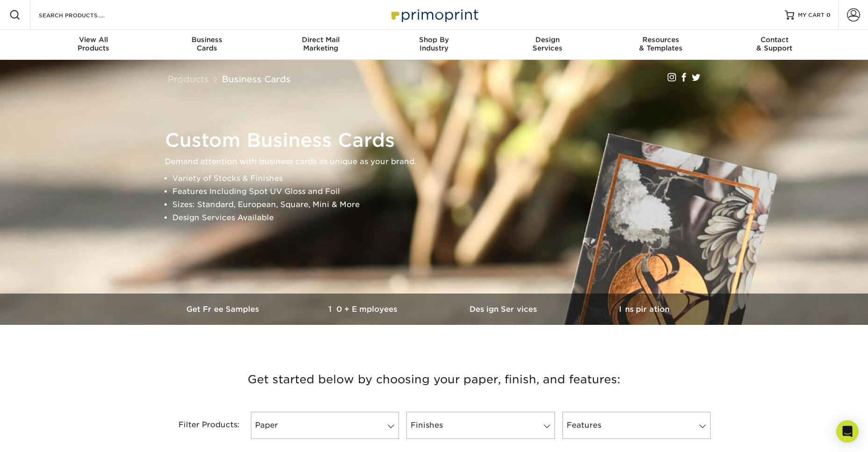 The width and height of the screenshot is (868, 452). I want to click on span: Direct Mail, so click(321, 40).